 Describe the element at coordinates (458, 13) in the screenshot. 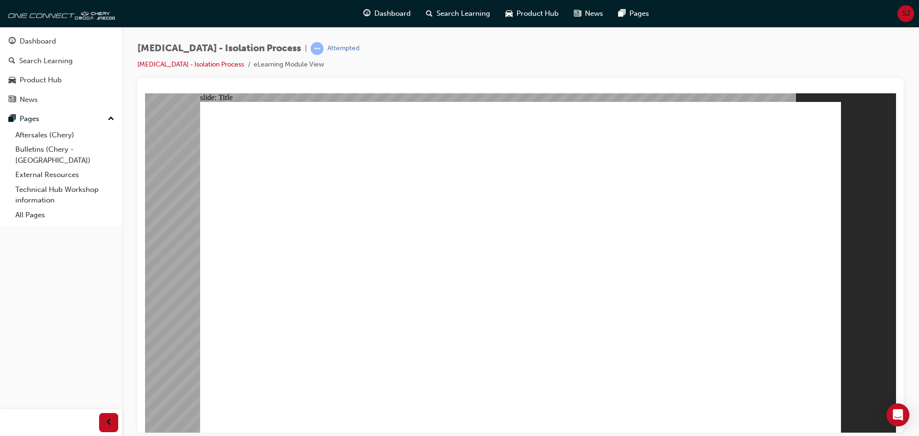

I see `a: search-iconSearch Learning` at that location.